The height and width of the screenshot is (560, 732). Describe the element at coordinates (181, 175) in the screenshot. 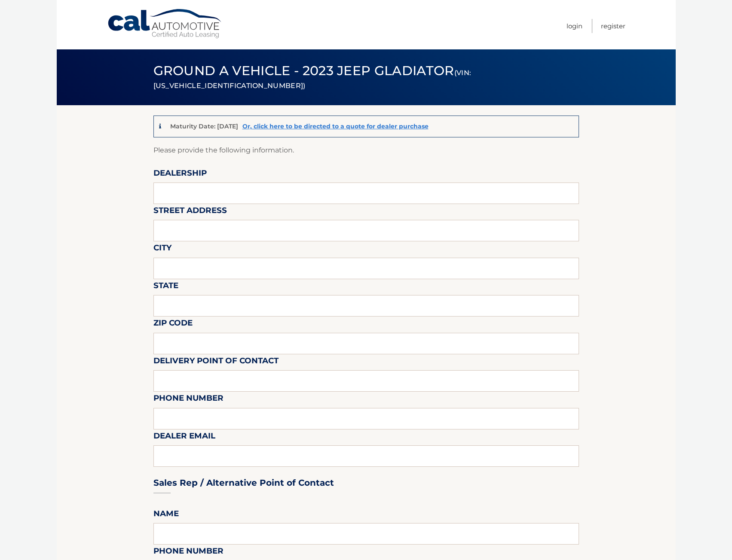

I see `label: Dealership` at that location.